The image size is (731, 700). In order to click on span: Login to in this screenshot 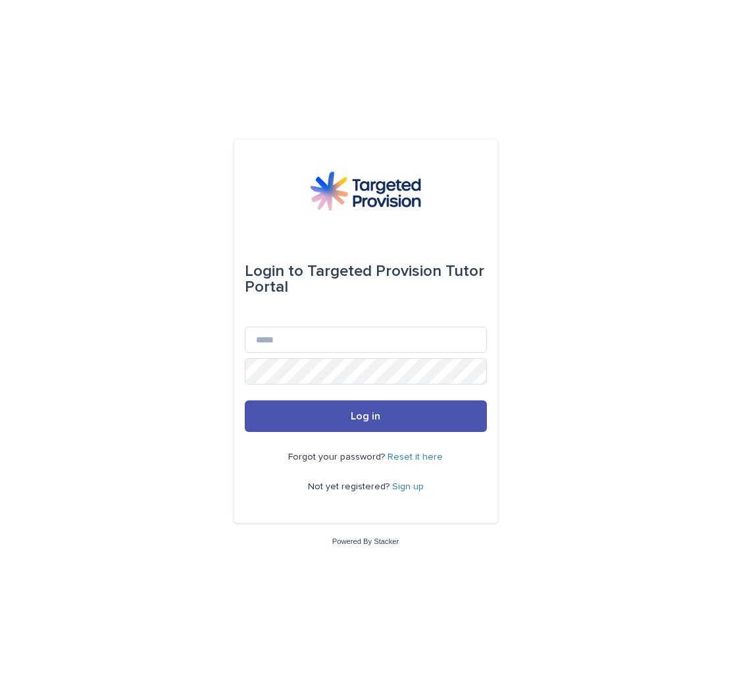, I will do `click(274, 271)`.